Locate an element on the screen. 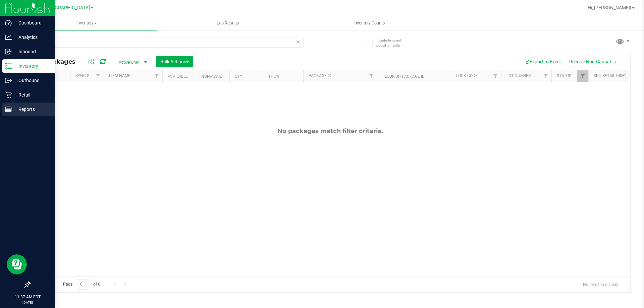 The width and height of the screenshot is (644, 308). button: Bulk Actions is located at coordinates (174, 61).